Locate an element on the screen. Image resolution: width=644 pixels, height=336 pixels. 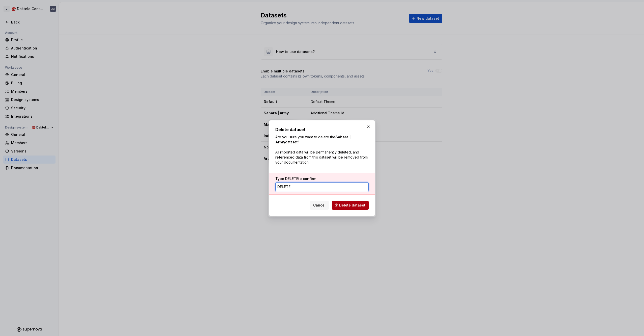
strong: Sahara | Army is located at coordinates (313, 139).